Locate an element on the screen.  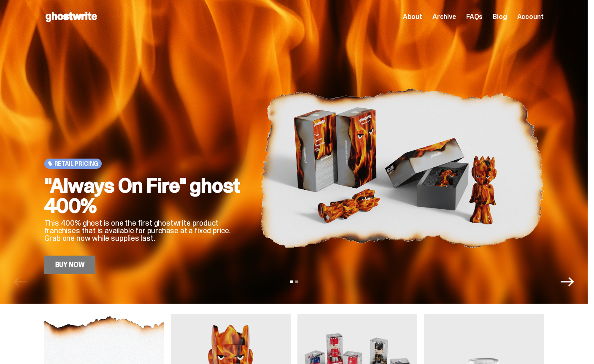
img: "Always On Fire" ghost 400% is located at coordinates (402, 168).